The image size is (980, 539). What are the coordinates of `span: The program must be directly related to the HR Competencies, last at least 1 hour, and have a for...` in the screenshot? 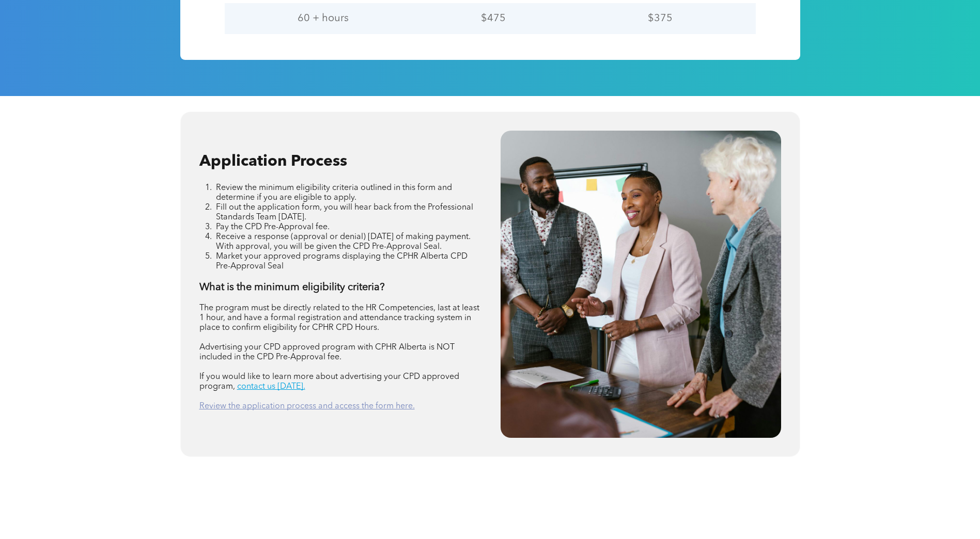 It's located at (339, 318).